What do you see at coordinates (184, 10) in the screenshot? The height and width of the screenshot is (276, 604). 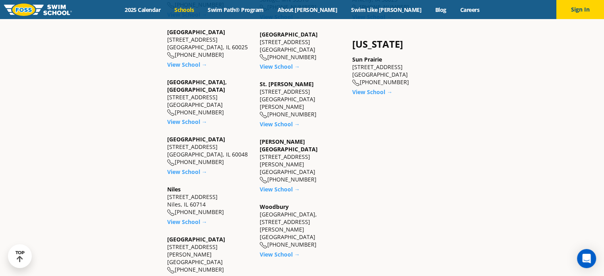 I see `a: Schools` at bounding box center [184, 10].